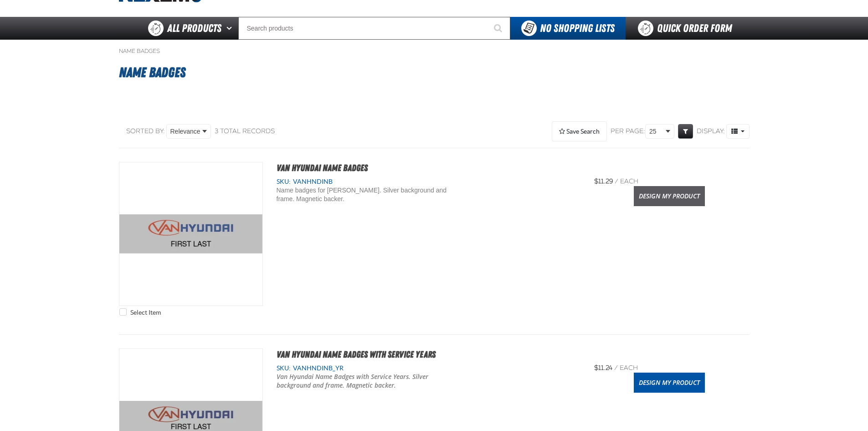 This screenshot has height=431, width=868. Describe the element at coordinates (139, 51) in the screenshot. I see `a: Name Badges` at that location.